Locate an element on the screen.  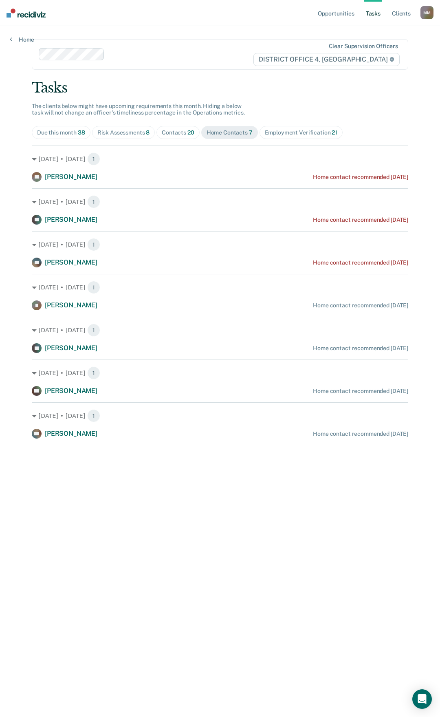
div: M M is located at coordinates (427, 13).